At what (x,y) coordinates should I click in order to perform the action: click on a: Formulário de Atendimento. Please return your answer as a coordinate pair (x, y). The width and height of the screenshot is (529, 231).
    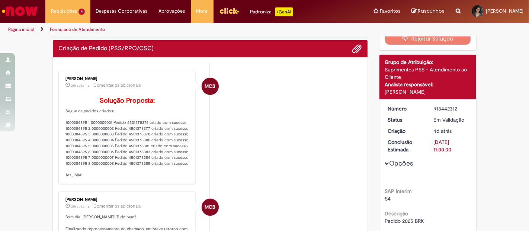
    Looking at the image, I should click on (77, 29).